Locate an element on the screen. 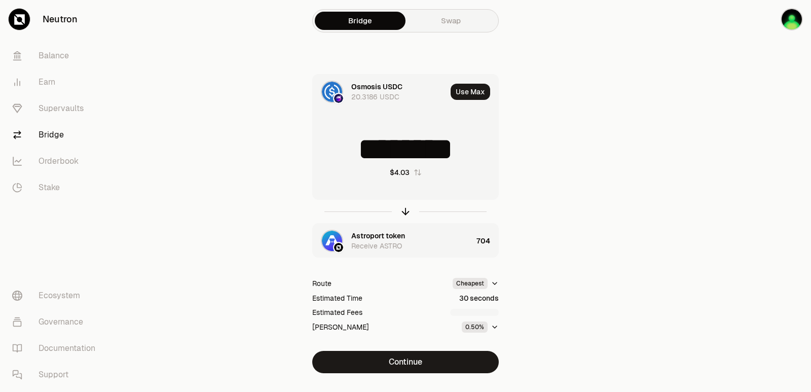  div: USDC LogoOsmosis LogoOsmosis USDC20.3186 USDC is located at coordinates (380, 92).